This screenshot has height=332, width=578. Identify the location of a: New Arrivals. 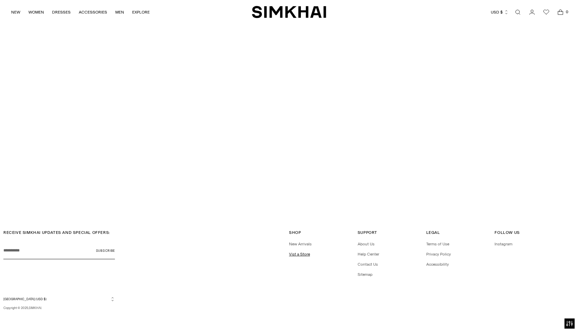
(300, 244).